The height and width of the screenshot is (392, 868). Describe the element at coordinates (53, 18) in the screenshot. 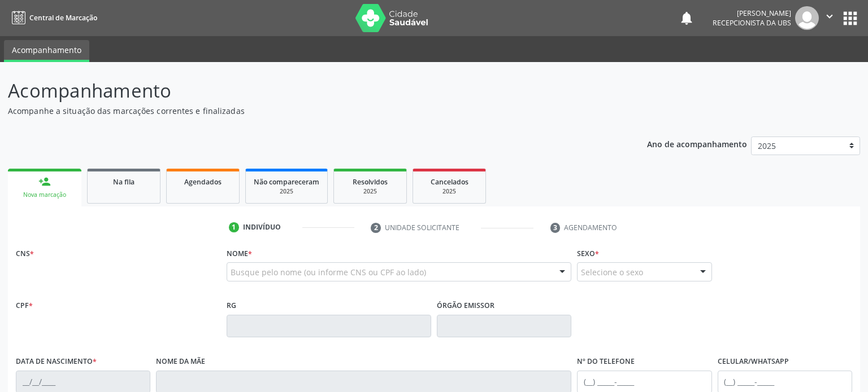

I see `a: Central de Marcação` at that location.